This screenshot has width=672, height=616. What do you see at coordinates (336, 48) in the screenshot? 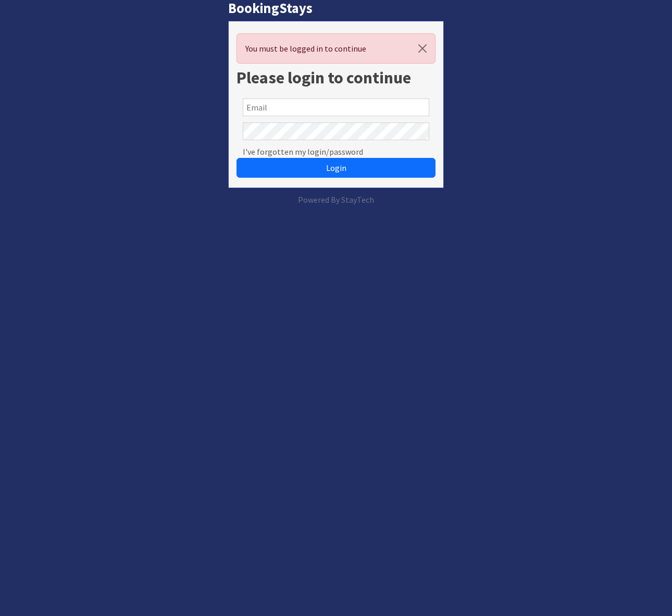
I see `div: You must be logged in to continue` at bounding box center [336, 48].